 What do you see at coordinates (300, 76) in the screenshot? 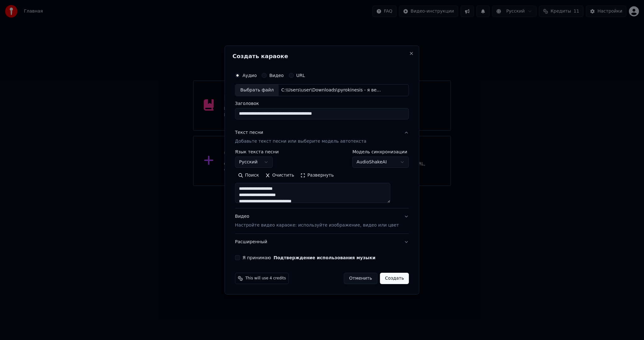
I see `label: URL` at bounding box center [300, 76].